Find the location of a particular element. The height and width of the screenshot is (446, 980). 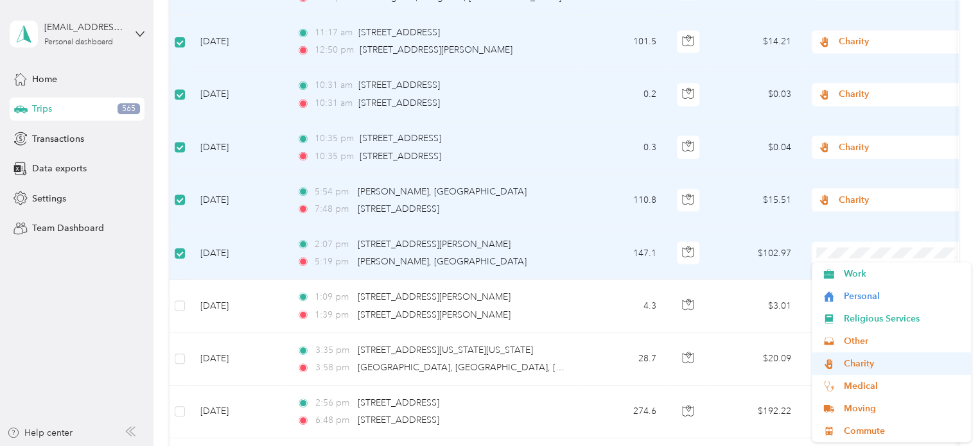

td: 4.3 is located at coordinates (624, 306).